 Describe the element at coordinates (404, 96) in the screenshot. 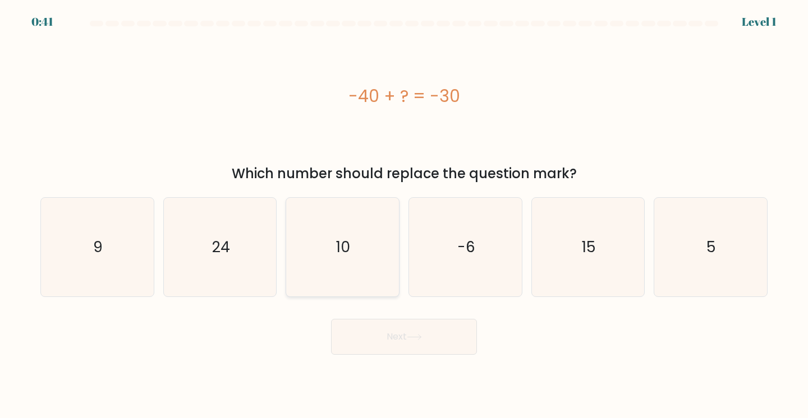

I see `div: -40 + ? = -30` at that location.